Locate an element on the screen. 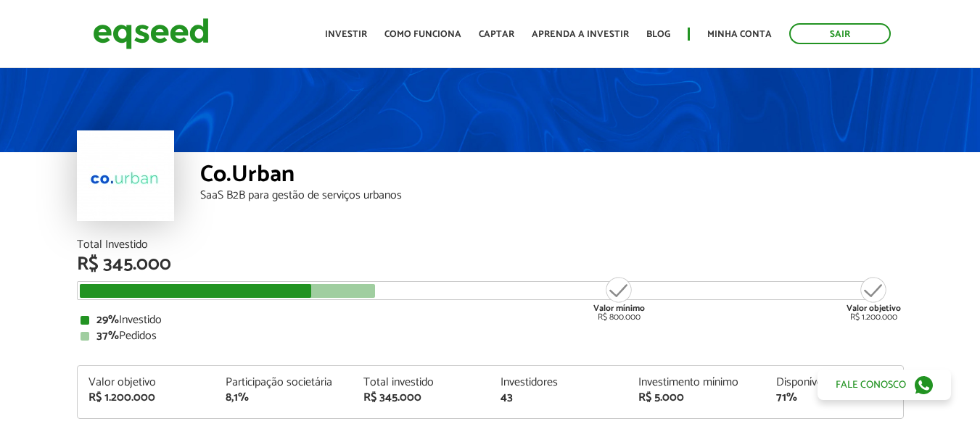 Image resolution: width=980 pixels, height=429 pixels. a: Sair is located at coordinates (840, 33).